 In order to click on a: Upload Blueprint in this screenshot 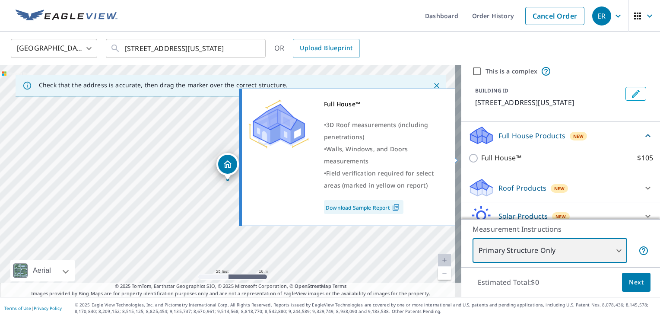, I will do `click(326, 48)`.